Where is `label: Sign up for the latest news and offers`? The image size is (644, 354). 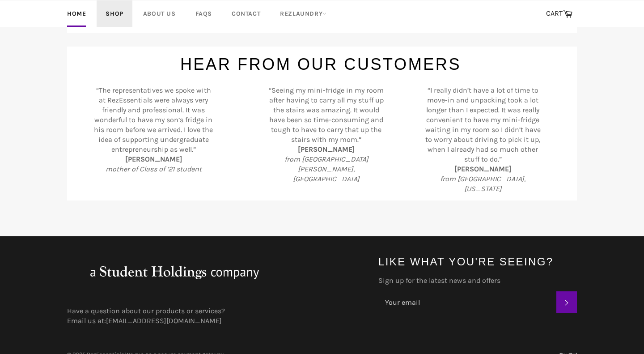
label: Sign up for the latest news and offers is located at coordinates (478, 281).